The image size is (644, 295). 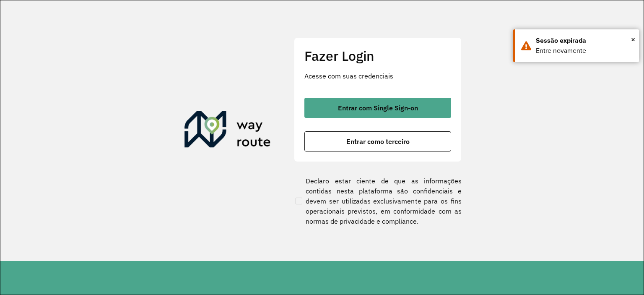 What do you see at coordinates (378, 141) in the screenshot?
I see `span: Entrar como terceiro` at bounding box center [378, 141].